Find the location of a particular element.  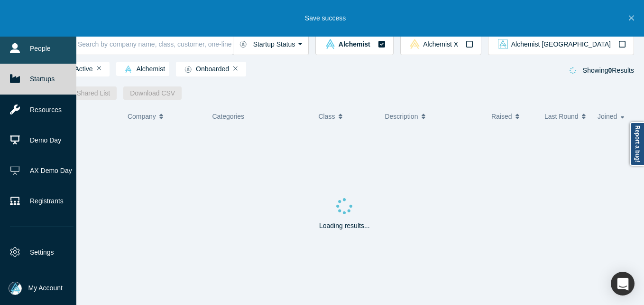

input: Search by company name, class, customer, one-liner or category is located at coordinates (154, 44).